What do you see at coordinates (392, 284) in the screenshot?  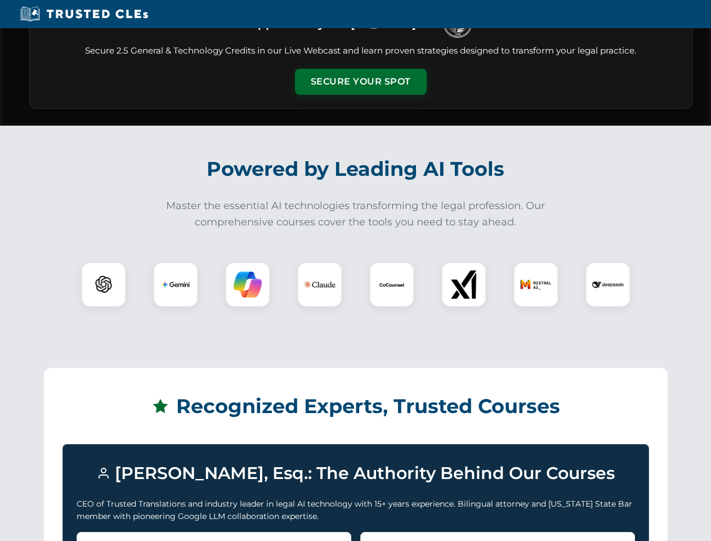 I see `div: CoCounsel` at bounding box center [392, 284].